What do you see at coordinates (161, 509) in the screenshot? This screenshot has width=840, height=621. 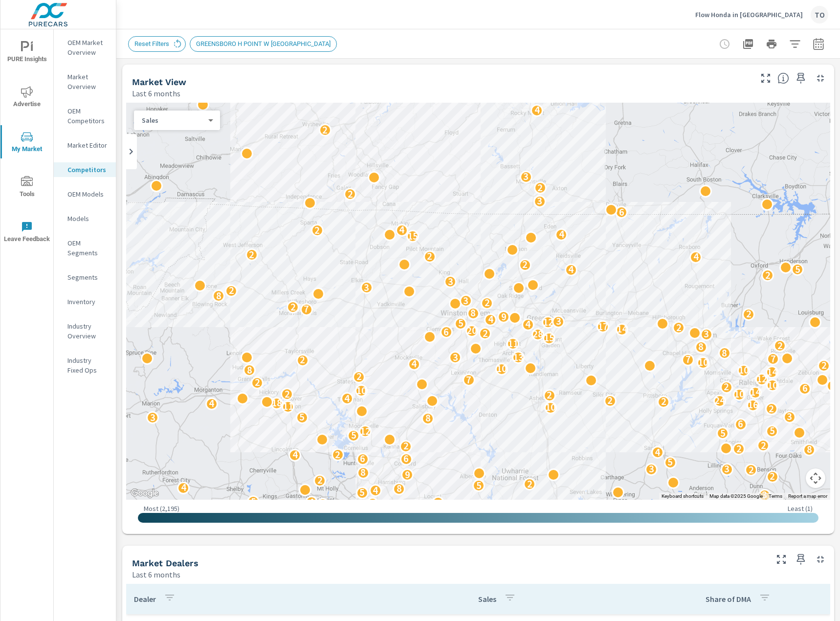 I see `p: Most ( 2,195 )` at bounding box center [161, 509].